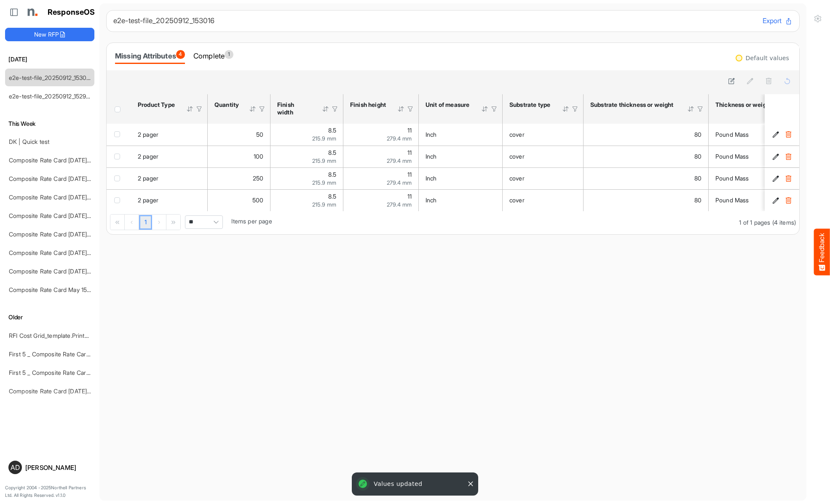 The image size is (830, 504). I want to click on td: 40aa3762-dcf9-49aa-85a7-0fb80fc8bed5 is template cell Column Header, so click(782, 201).